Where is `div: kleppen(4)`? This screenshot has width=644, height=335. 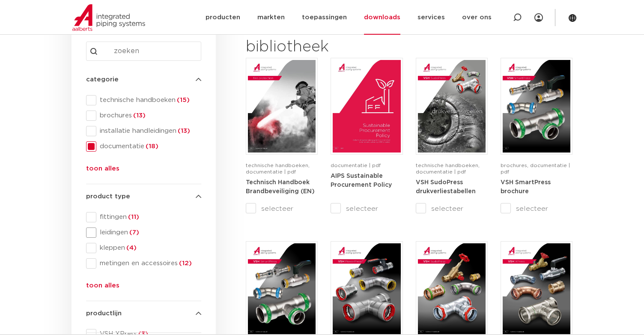 div: kleppen(4) is located at coordinates (144, 248).